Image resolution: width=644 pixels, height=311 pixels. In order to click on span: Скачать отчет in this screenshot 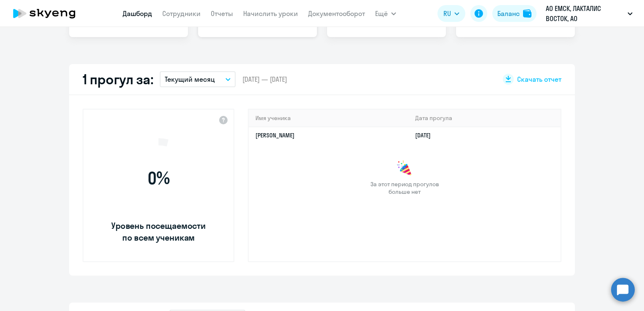, I will do `click(539, 79)`.